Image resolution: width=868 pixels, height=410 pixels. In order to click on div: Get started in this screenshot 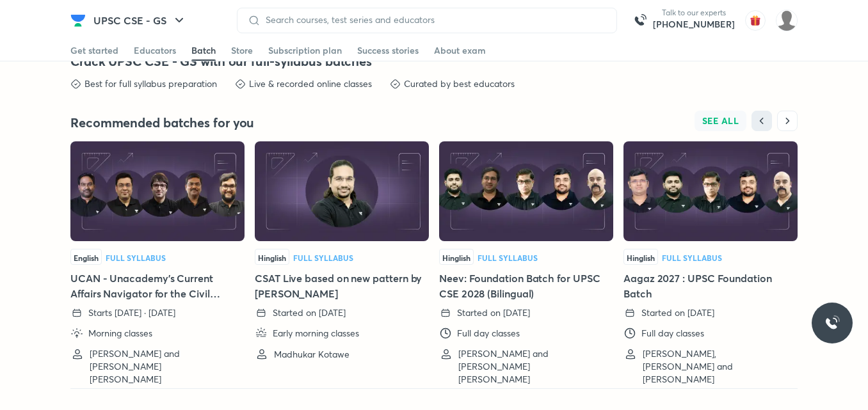, I will do `click(94, 50)`.